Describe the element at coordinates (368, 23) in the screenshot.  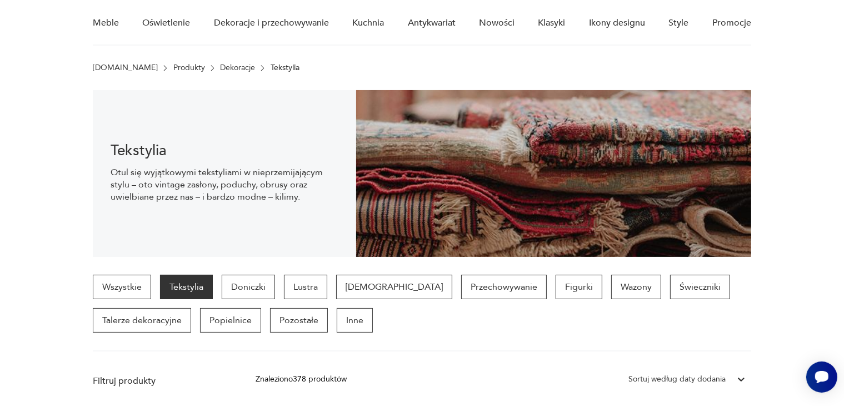
I see `a: Kuchnia` at that location.